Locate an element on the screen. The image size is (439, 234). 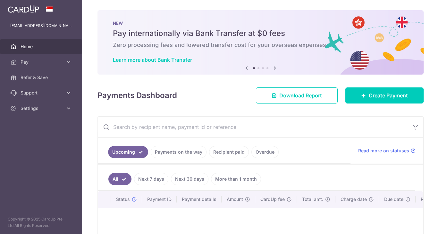
span: Settings is located at coordinates (42, 108).